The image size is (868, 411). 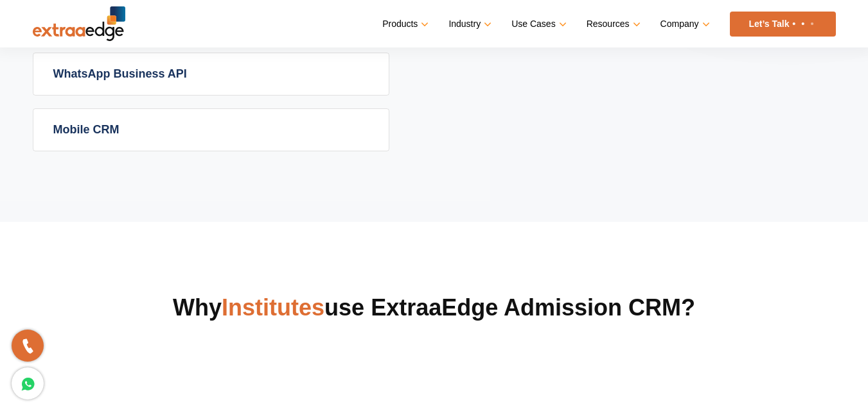 What do you see at coordinates (211, 130) in the screenshot?
I see `a: Mobile CRM` at bounding box center [211, 130].